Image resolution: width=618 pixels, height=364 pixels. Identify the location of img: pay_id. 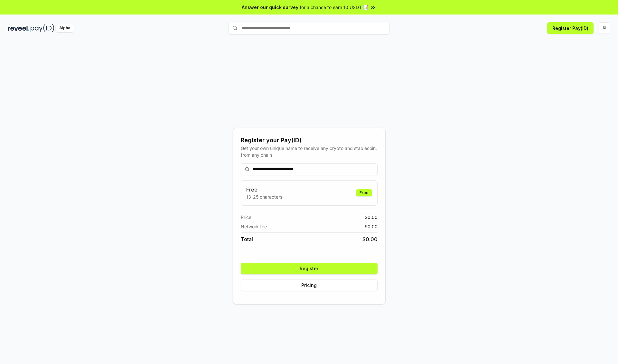
(43, 28).